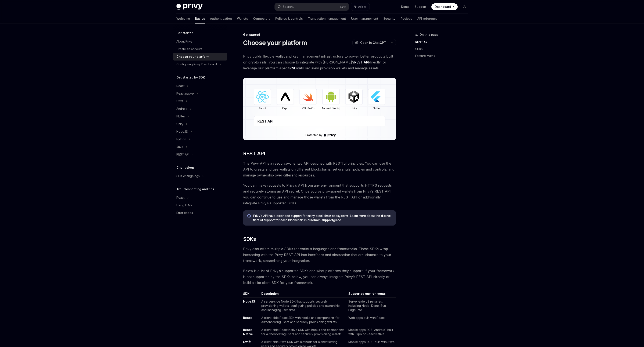 This screenshot has width=644, height=347. Describe the element at coordinates (371, 320) in the screenshot. I see `td: Web apps built with React.` at that location.